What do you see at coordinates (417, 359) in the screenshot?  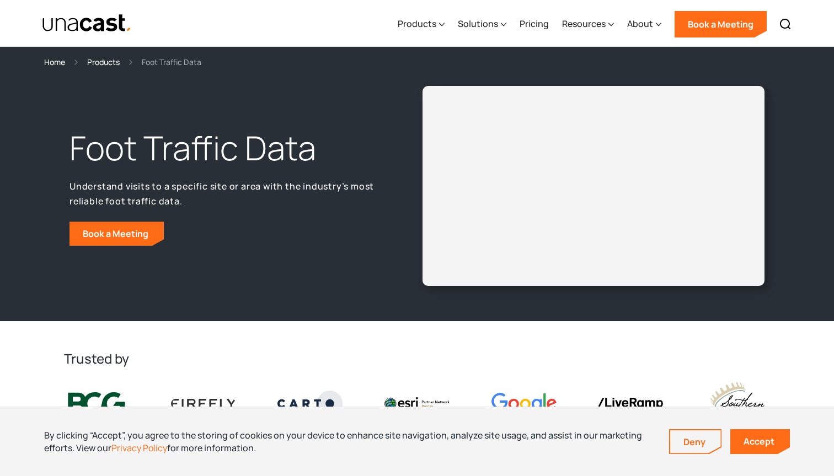 I see `h2: Trusted by` at bounding box center [417, 359].